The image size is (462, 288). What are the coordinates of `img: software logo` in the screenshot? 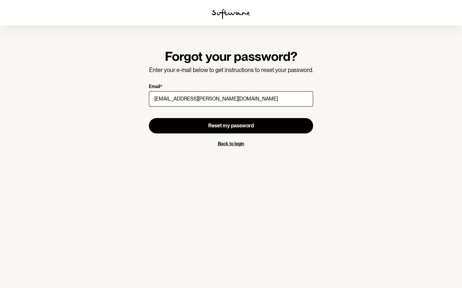 It's located at (231, 14).